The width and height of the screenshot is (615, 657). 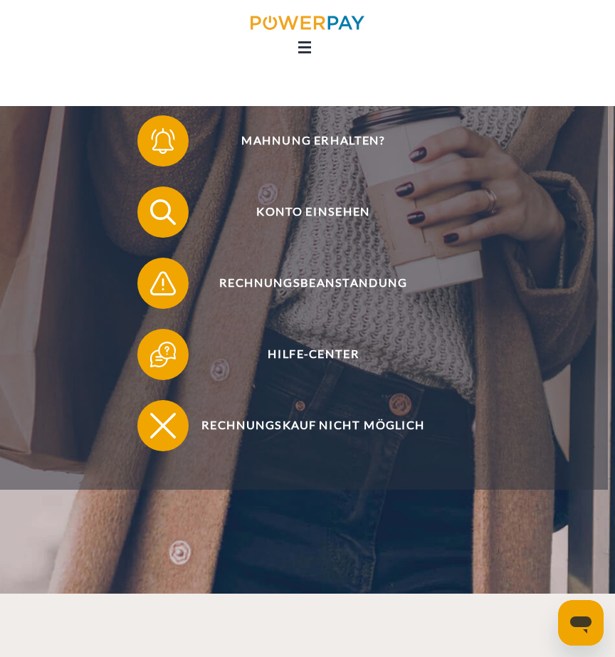 I want to click on a: Hilfe-Center, so click(x=304, y=355).